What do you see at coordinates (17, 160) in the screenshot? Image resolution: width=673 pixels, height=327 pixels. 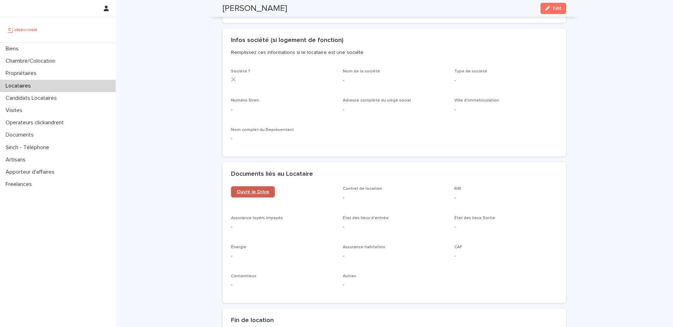 I see `p: Artisans` at bounding box center [17, 160].